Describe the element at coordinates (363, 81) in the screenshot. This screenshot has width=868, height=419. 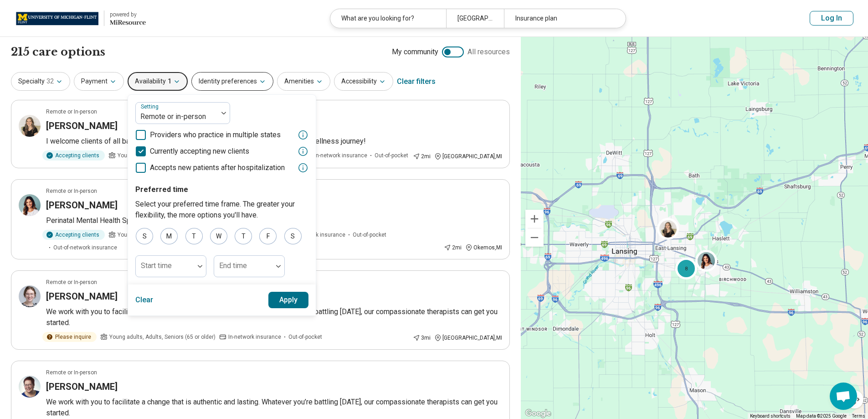
I see `button: Accessibility` at that location.